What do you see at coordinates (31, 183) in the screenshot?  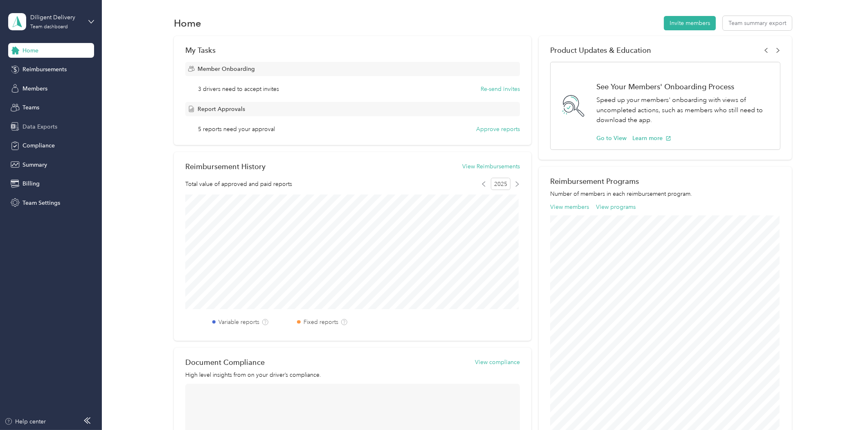 I see `span: Billing` at bounding box center [31, 183].